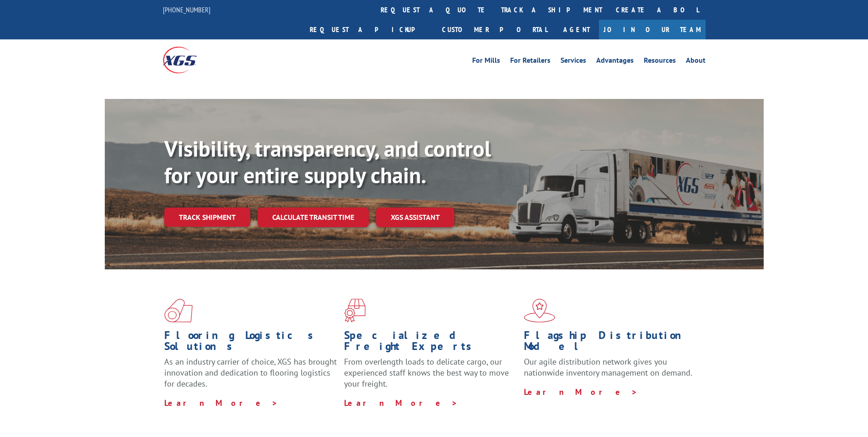 The height and width of the screenshot is (437, 868). I want to click on a: Agent, so click(577, 29).